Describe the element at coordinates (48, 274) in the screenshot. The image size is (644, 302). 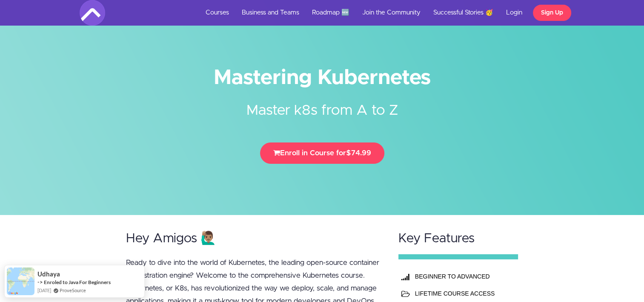
I see `span: Udhaya` at that location.